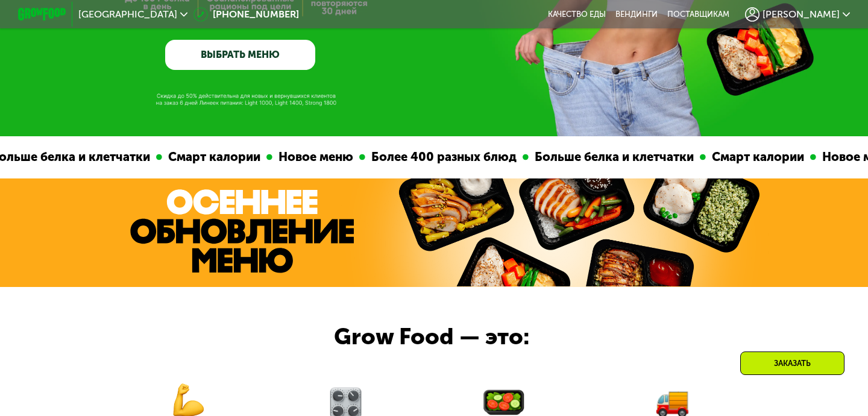 The image size is (868, 416). I want to click on div: Более 400 разных блюд, so click(333, 157).